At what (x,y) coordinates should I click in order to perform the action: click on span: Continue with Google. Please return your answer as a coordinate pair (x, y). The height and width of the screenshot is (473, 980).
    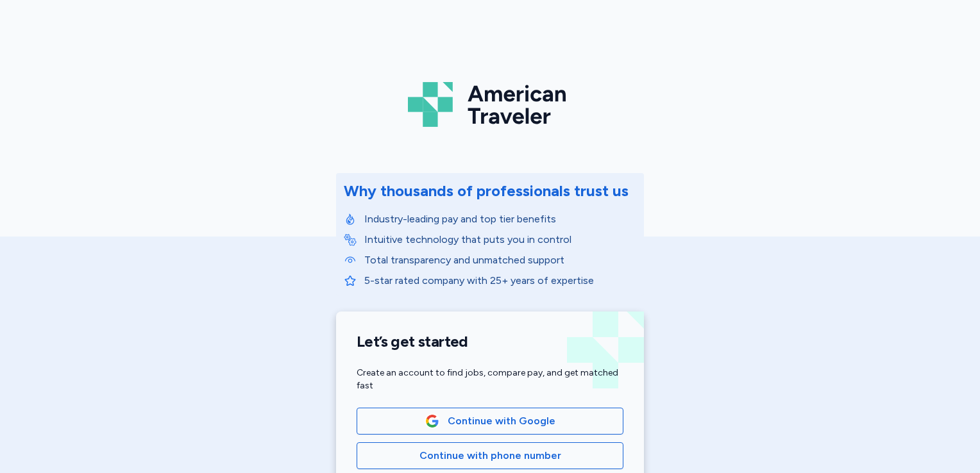
    Looking at the image, I should click on (502, 421).